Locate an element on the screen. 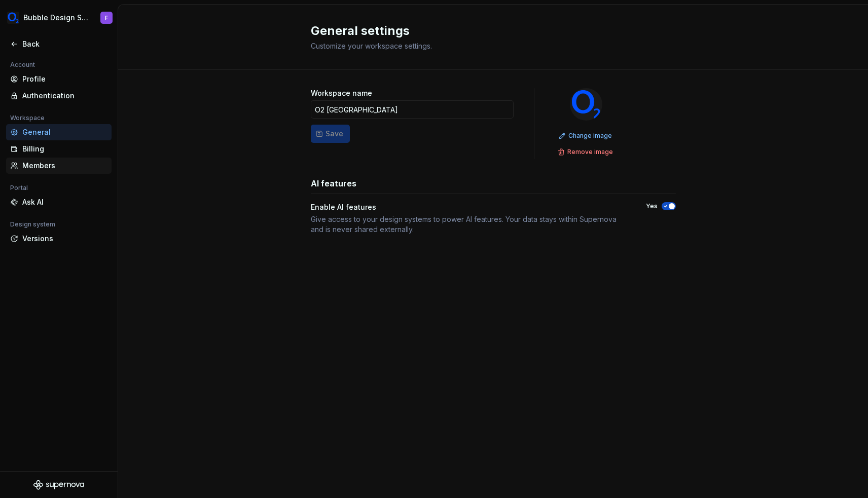 Image resolution: width=868 pixels, height=498 pixels. h3: AI features is located at coordinates (334, 184).